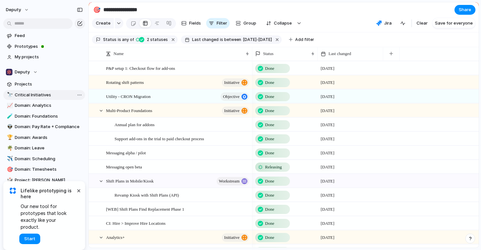 This screenshot has width=481, height=250. Describe the element at coordinates (230, 40) in the screenshot. I see `button: isbetween` at that location.